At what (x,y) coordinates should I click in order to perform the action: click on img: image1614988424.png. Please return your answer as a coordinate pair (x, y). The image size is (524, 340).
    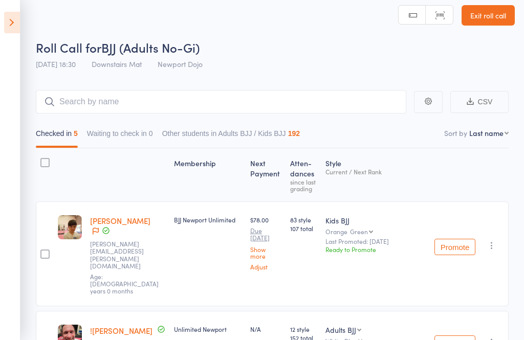
    Looking at the image, I should click on (70, 227).